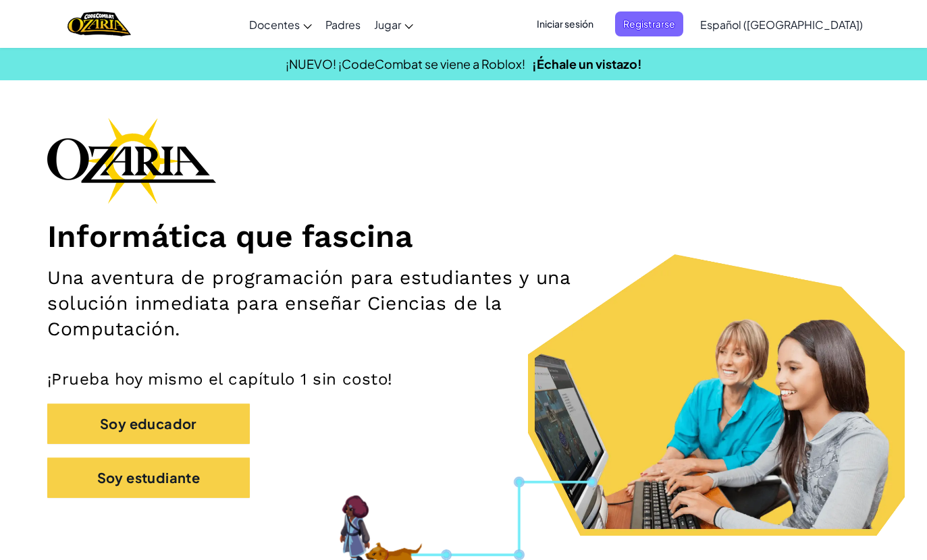 The image size is (927, 560). Describe the element at coordinates (149, 477) in the screenshot. I see `button: Soy estudiante` at that location.